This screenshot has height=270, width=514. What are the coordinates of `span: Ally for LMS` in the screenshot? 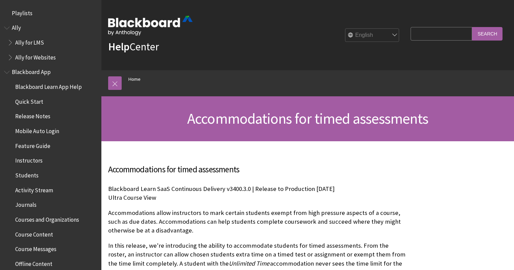 It's located at (29, 41).